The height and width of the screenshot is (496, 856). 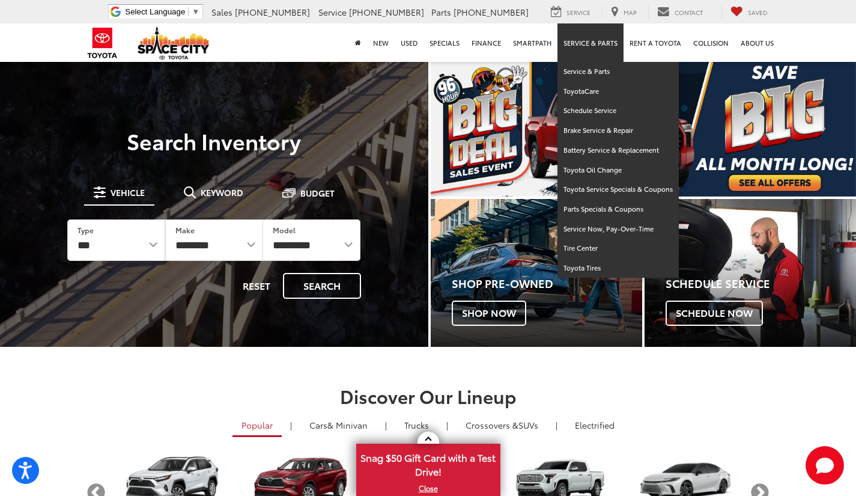 What do you see at coordinates (623, 12) in the screenshot?
I see `a: Map` at bounding box center [623, 12].